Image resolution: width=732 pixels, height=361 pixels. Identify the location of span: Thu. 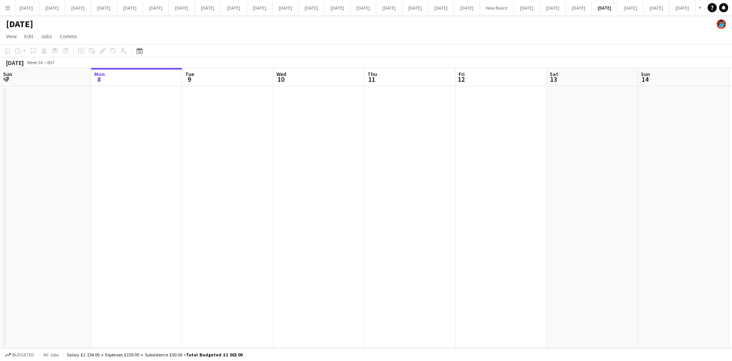
(372, 74).